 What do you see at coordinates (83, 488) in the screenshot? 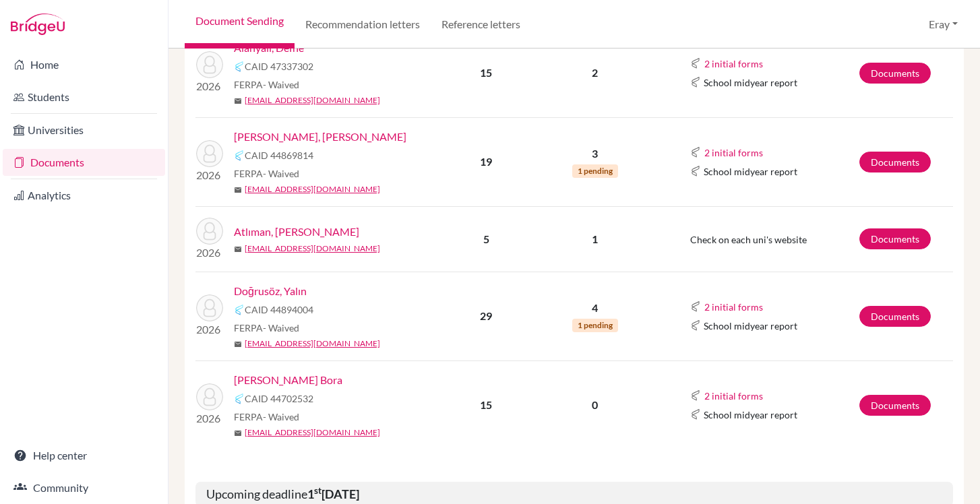
I see `a: Community` at bounding box center [83, 488].